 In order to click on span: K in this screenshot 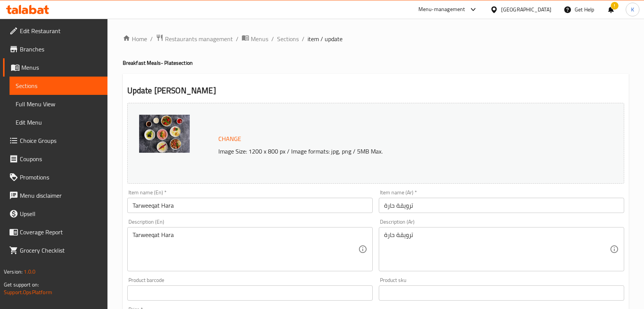, I will do `click(632, 10)`.